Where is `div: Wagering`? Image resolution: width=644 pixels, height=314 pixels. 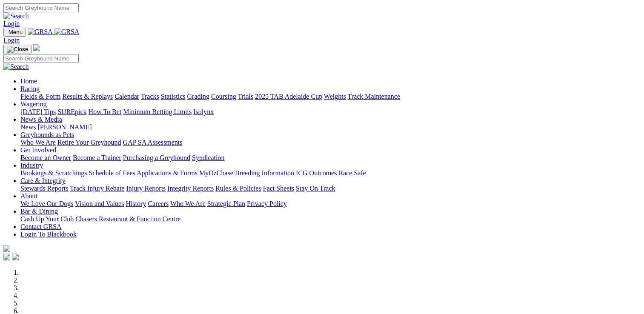
div: Wagering is located at coordinates (331, 112).